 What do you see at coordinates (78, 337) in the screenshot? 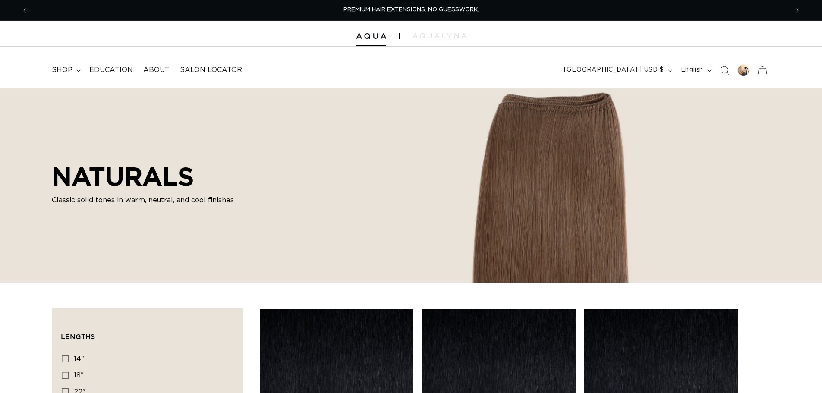
I see `span: Lengths` at bounding box center [78, 337].